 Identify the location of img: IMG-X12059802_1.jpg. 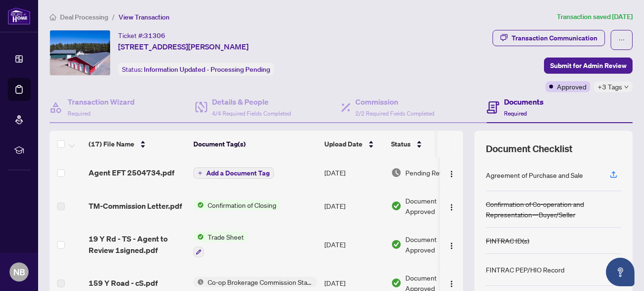
(80, 53).